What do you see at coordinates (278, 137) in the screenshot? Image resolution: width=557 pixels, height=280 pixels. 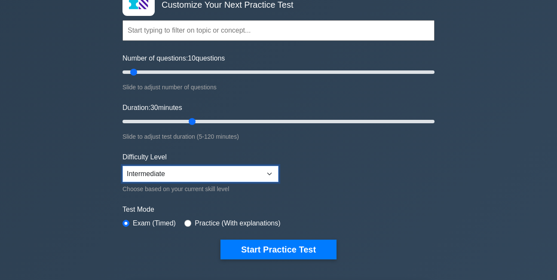 I see `div: Slide to adjust test duration (5-120 minutes)` at bounding box center [278, 137].